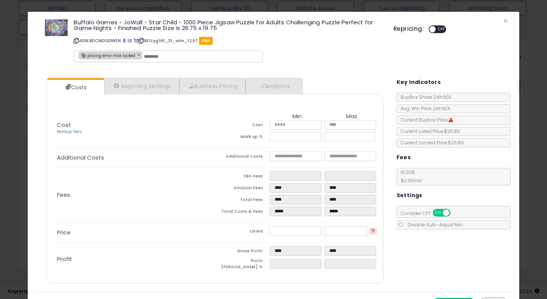 Image resolution: width=547 pixels, height=299 pixels. Describe the element at coordinates (228, 25) in the screenshot. I see `h3: Buffalo Games - JoWall - Star Child - 1000 Piece Jigsaw Puzzle for Adults Challenging Puzzle Perf...` at that location.